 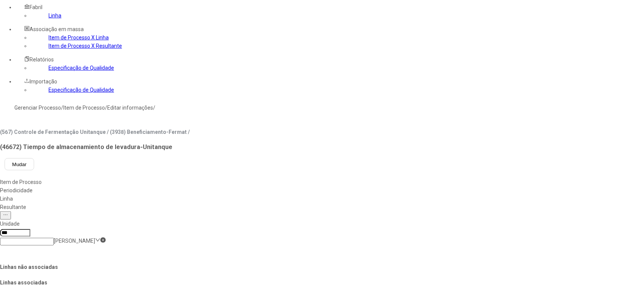 I want to click on a: Gerenciar Processo, so click(x=38, y=108).